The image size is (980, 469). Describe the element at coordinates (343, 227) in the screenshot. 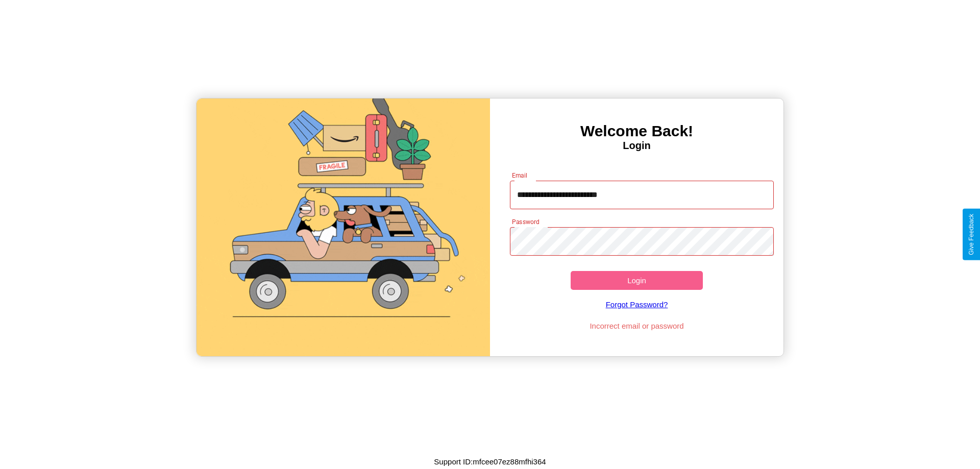

I see `img: gif` at that location.